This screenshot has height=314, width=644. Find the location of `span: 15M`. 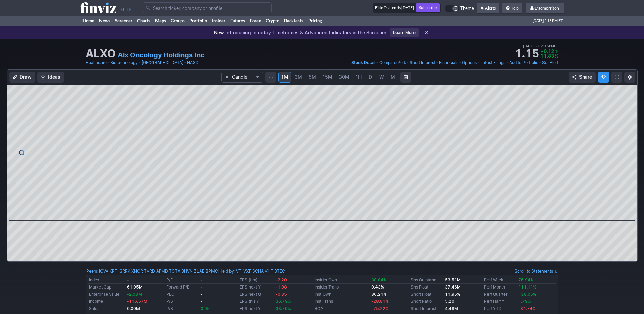

span: 15M is located at coordinates (327, 77).